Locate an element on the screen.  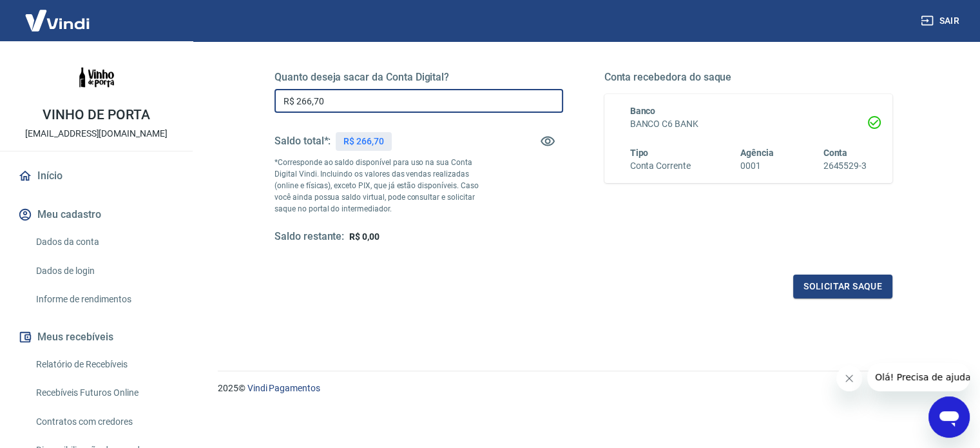
span: Olá! Precisa de ajuda? is located at coordinates (58, 14).